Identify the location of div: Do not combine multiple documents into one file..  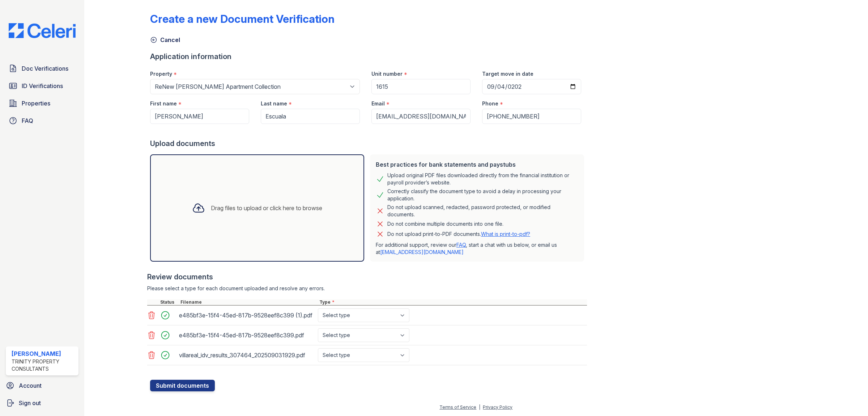
(445, 224).